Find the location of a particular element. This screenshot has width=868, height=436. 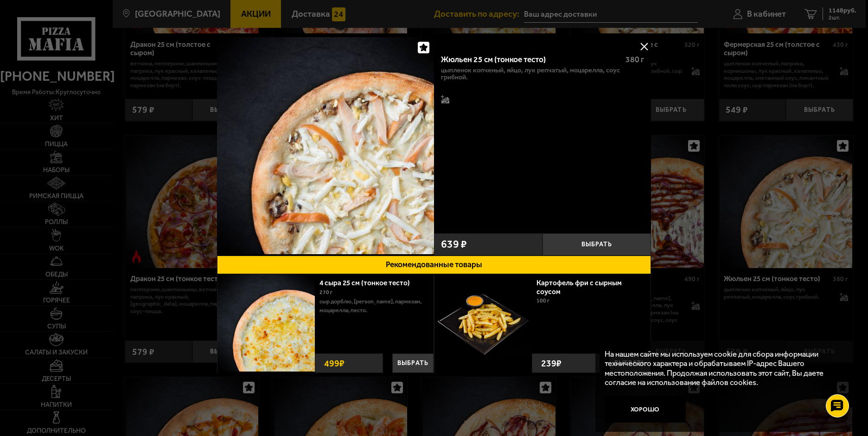

span: 270 г is located at coordinates (326, 292).